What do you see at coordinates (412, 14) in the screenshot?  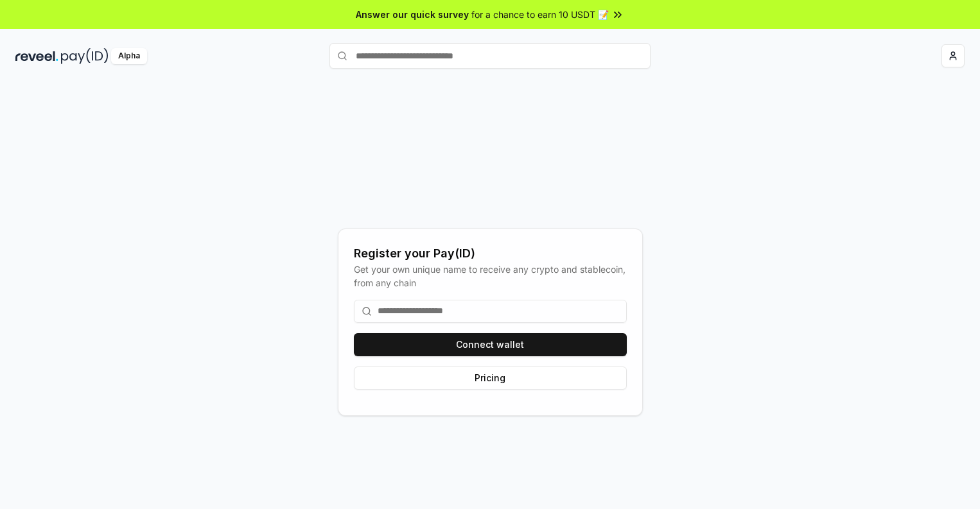 I see `span: Answer our quick survey` at bounding box center [412, 14].